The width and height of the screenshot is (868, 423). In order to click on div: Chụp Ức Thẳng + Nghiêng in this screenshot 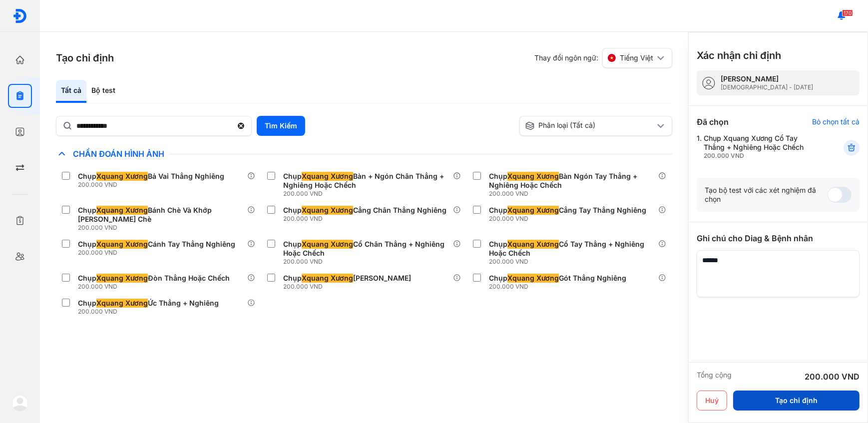, I will do `click(148, 304)`.